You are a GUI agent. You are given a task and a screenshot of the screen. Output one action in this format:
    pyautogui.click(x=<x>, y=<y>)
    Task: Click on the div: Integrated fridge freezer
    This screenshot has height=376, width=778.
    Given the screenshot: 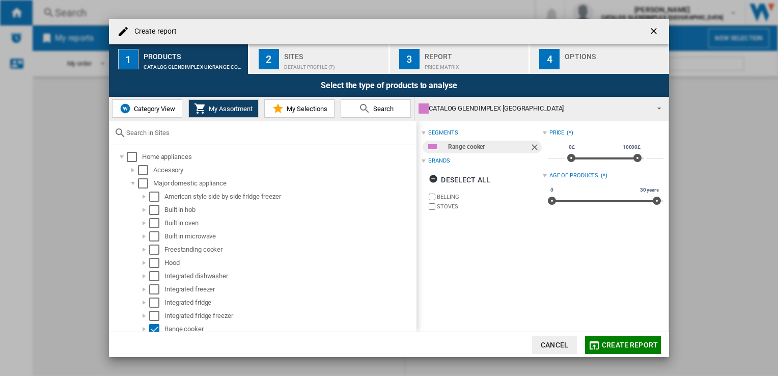 What is the action you would take?
    pyautogui.click(x=290, y=316)
    